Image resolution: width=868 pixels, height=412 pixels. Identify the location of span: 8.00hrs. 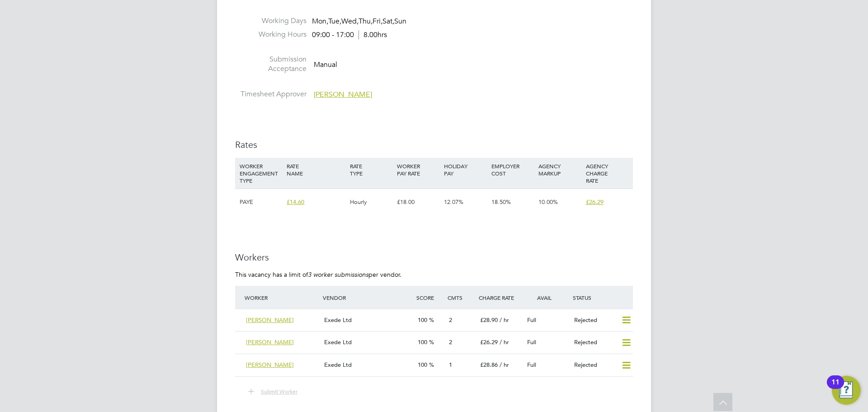
(372, 35).